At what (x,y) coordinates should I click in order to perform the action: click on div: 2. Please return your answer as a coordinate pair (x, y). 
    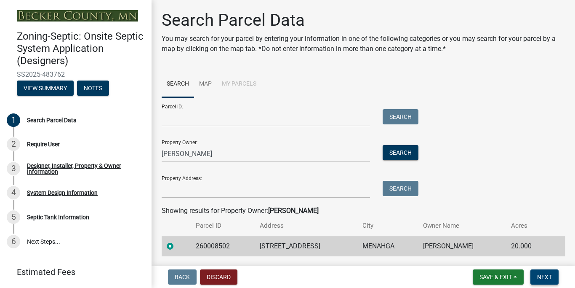
    Looking at the image, I should click on (13, 144).